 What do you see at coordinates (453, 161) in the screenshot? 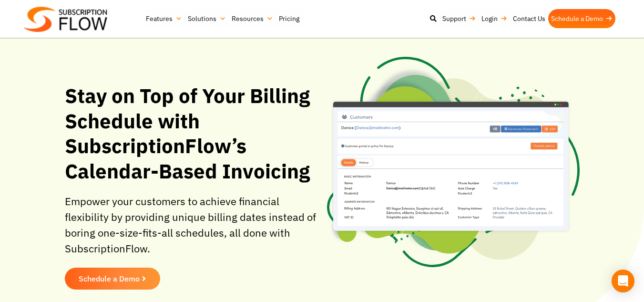
I see `img: Subscription Personalization` at bounding box center [453, 161].